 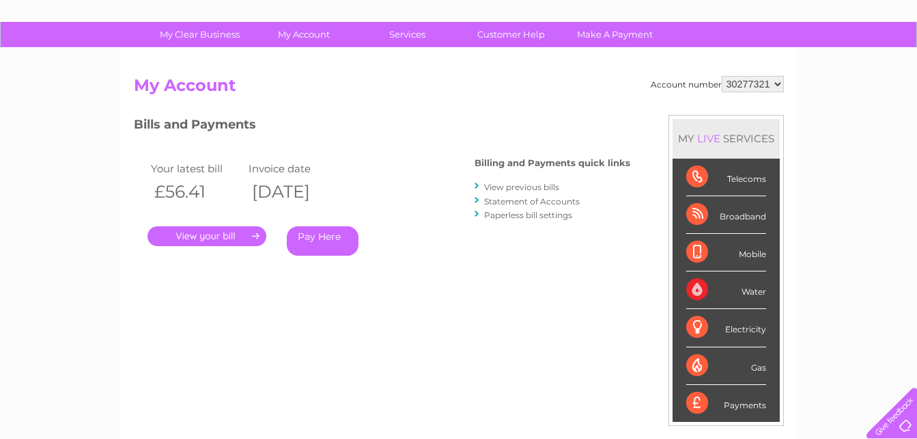 What do you see at coordinates (717, 84) in the screenshot?
I see `div: Account number` at bounding box center [717, 84].